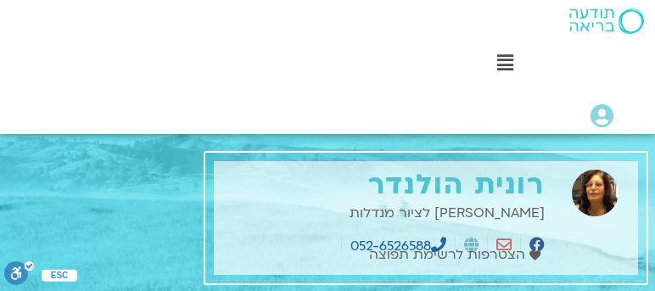 This screenshot has width=655, height=291. What do you see at coordinates (607, 21) in the screenshot?
I see `img: תודעה בריאה` at bounding box center [607, 21].